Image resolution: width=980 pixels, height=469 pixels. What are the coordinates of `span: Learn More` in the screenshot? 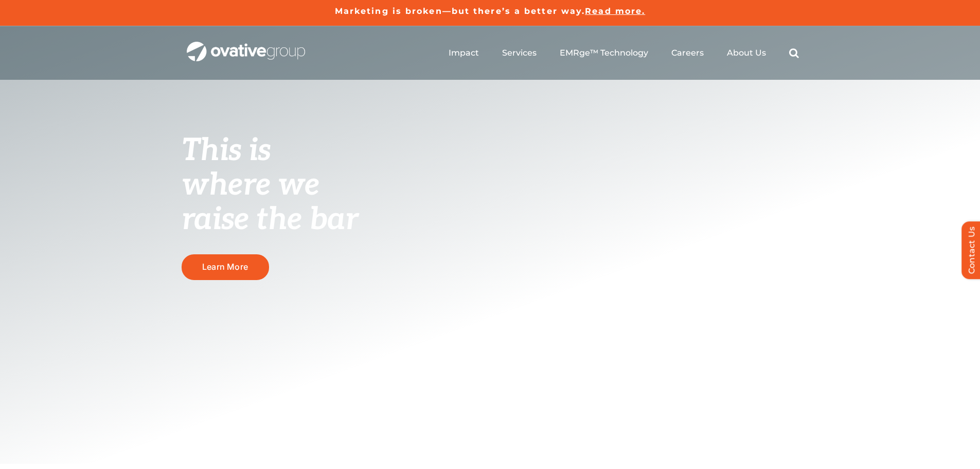 It's located at (225, 266).